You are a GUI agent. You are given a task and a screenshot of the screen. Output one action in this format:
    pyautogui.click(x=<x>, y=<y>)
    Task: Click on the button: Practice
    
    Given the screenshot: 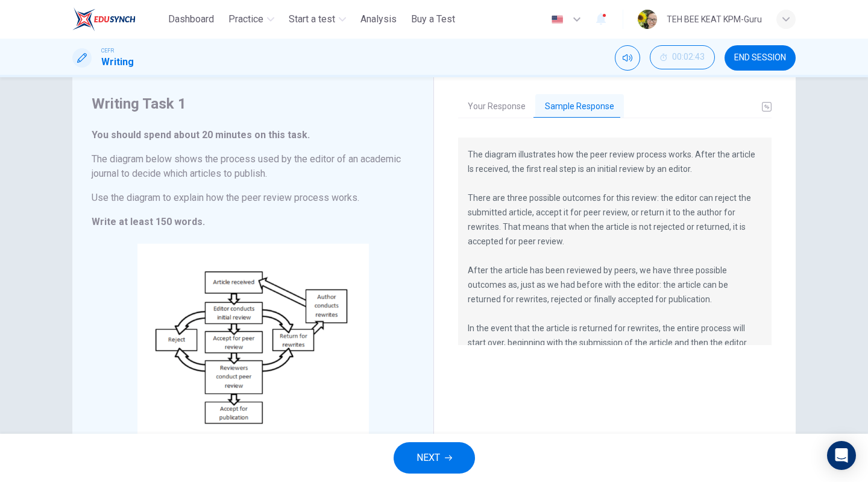 What is the action you would take?
    pyautogui.click(x=251, y=19)
    